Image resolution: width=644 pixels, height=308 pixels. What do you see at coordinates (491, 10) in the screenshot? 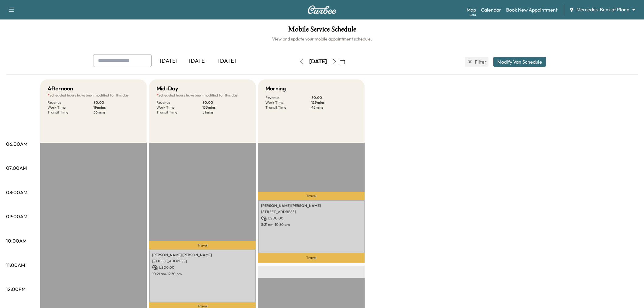
I see `a: Calendar` at bounding box center [491, 10].